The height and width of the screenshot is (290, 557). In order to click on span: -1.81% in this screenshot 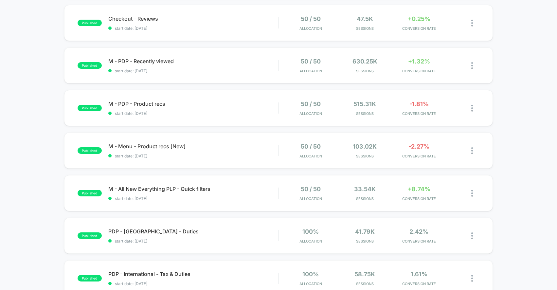, I will do `click(419, 104)`.